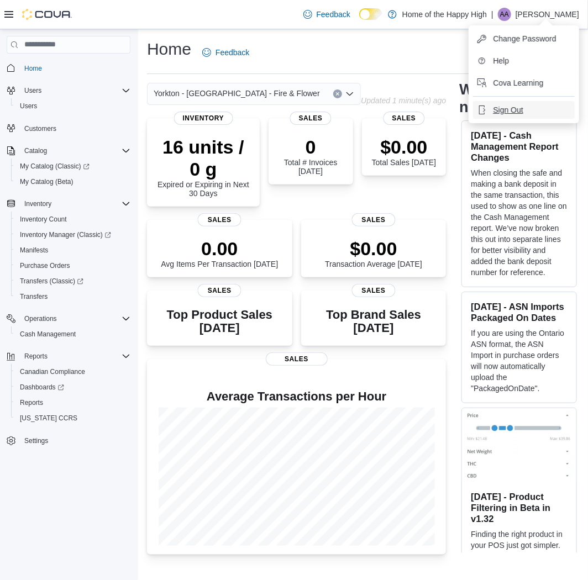  What do you see at coordinates (519, 361) in the screenshot?
I see `p: If you are using the Ontario ASN format, the ASN Import in purchase orders will now automatically...` at bounding box center [519, 361].